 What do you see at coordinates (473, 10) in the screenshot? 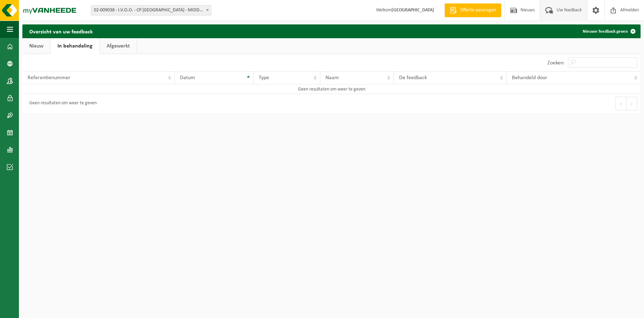
I see `a: Offerte aanvragen` at bounding box center [473, 10].